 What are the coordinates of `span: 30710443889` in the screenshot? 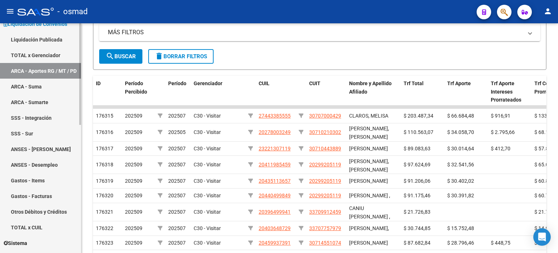 It's located at (325, 148).